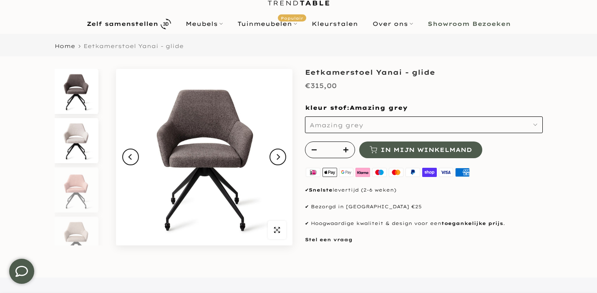 This screenshot has height=293, width=597. Describe the element at coordinates (380, 172) in the screenshot. I see `img: maestro` at that location.